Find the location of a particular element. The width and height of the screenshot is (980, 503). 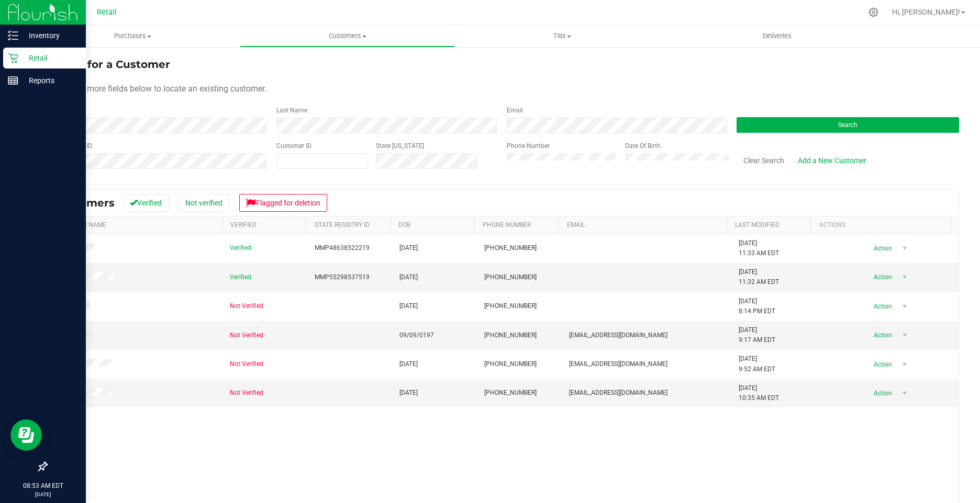

div: Manage settings is located at coordinates (874, 12).